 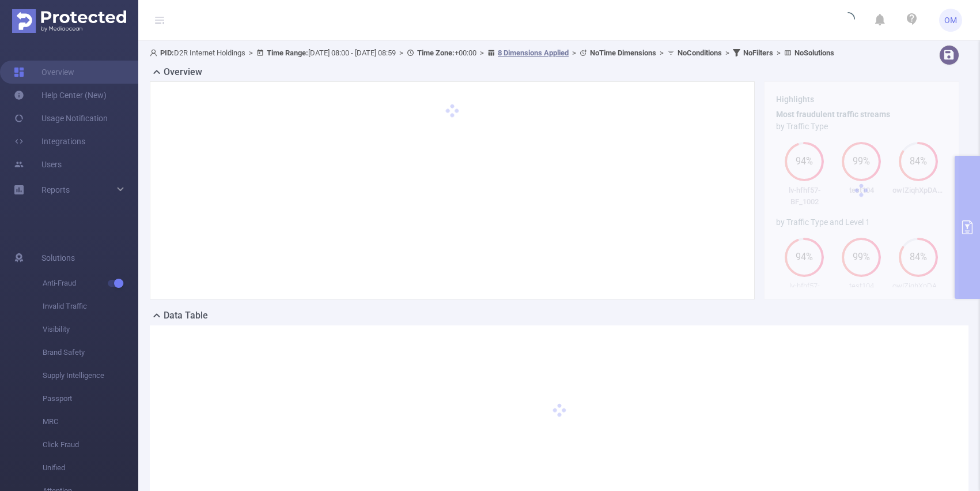 I want to click on b: No Conditions, so click(x=699, y=52).